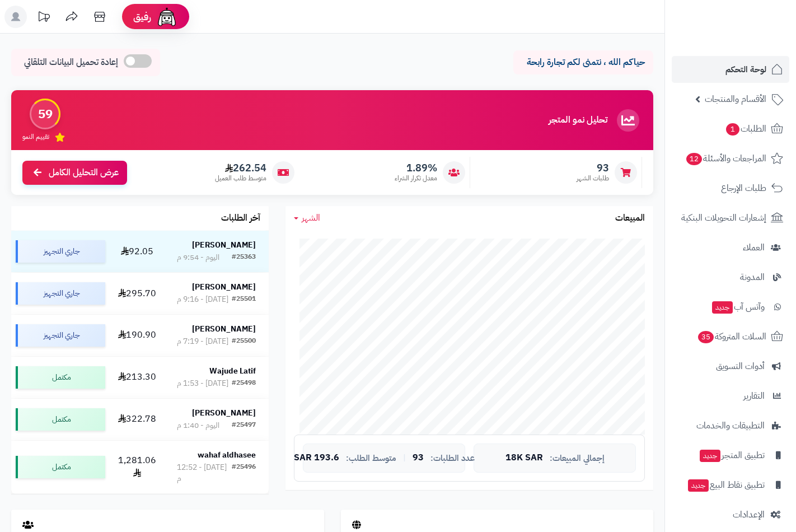 The image size is (796, 532). What do you see at coordinates (577, 458) in the screenshot?
I see `span: إجمالي المبيعات:` at bounding box center [577, 458].